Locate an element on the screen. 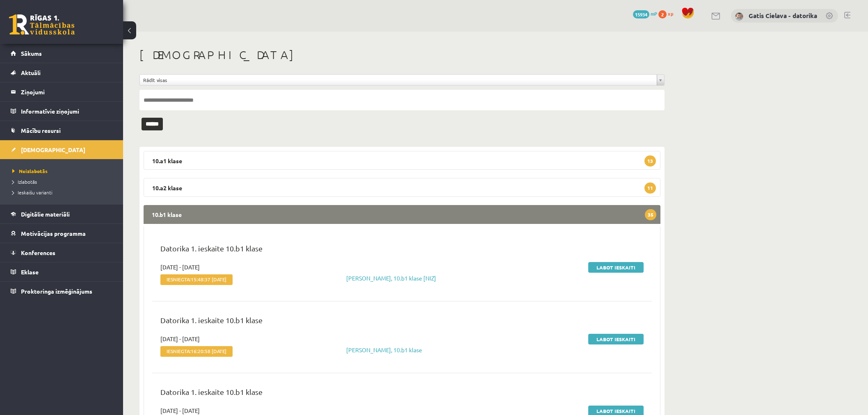 This screenshot has height=415, width=868. span: Mācību resursi is located at coordinates (41, 130).